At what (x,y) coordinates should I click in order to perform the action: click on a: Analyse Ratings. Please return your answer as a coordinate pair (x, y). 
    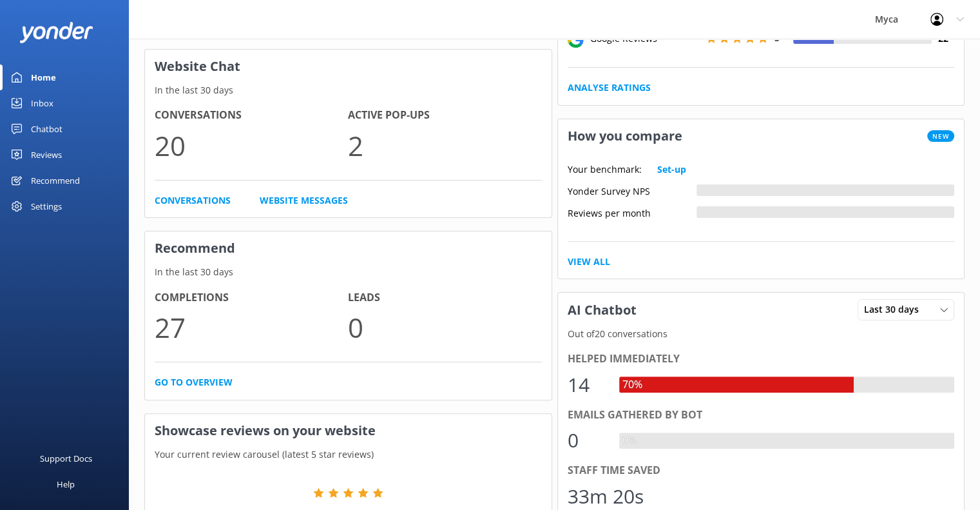
    Looking at the image, I should click on (609, 87).